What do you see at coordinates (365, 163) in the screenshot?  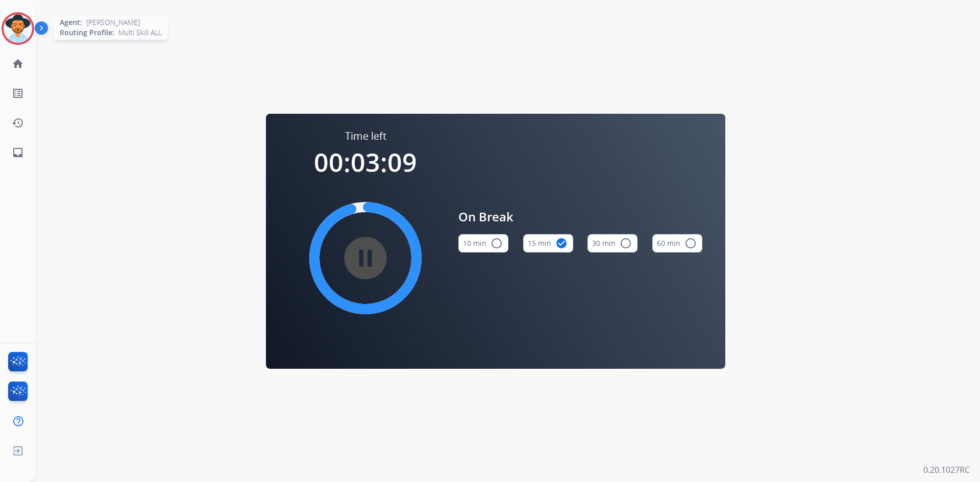 I see `span: 00:03:09` at bounding box center [365, 163].